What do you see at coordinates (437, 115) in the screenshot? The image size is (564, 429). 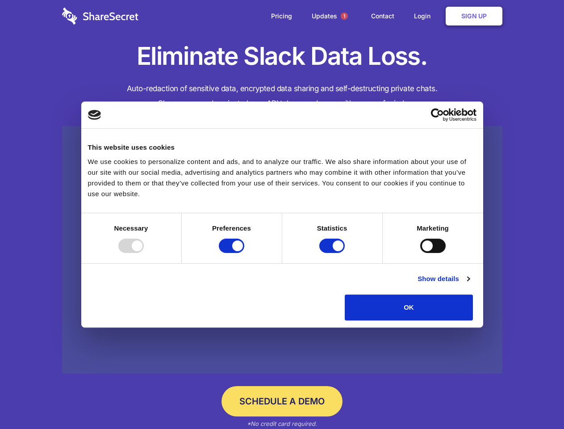 I see `a: Usercentrics Cookiebot - opens in a new window` at bounding box center [437, 115].